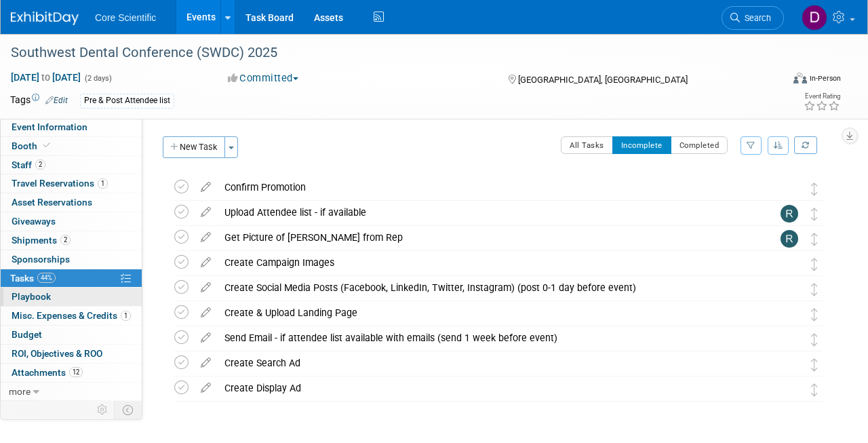 The height and width of the screenshot is (443, 868). Describe the element at coordinates (780, 81) in the screenshot. I see `div: Event Format` at that location.